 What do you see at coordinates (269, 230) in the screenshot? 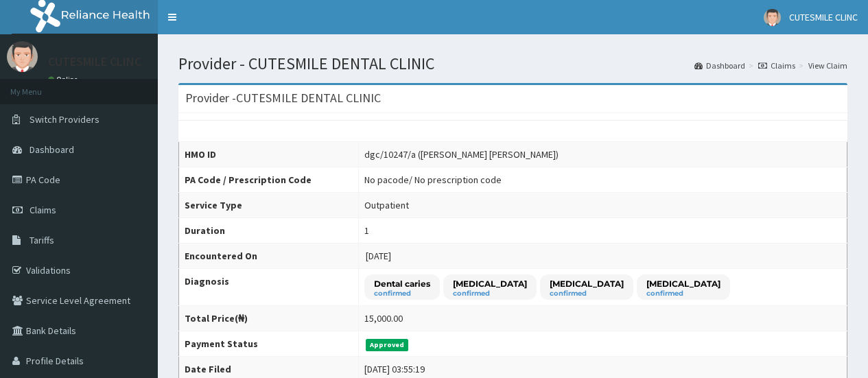
I see `th: Duration` at bounding box center [269, 230].